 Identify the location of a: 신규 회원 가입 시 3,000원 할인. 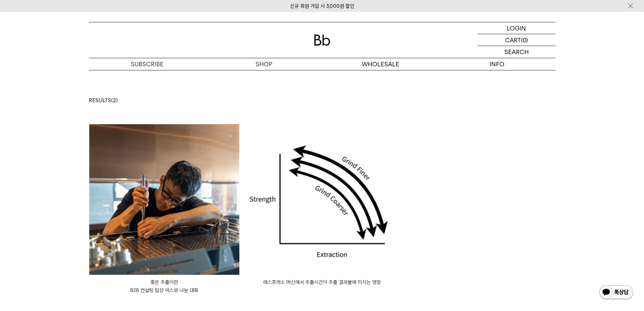
(322, 6).